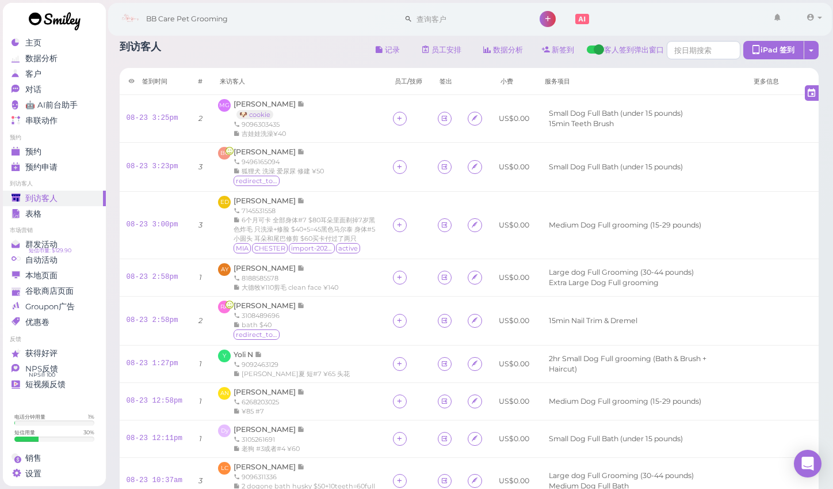  Describe the element at coordinates (54, 167) in the screenshot. I see `a: 预约申请` at that location.